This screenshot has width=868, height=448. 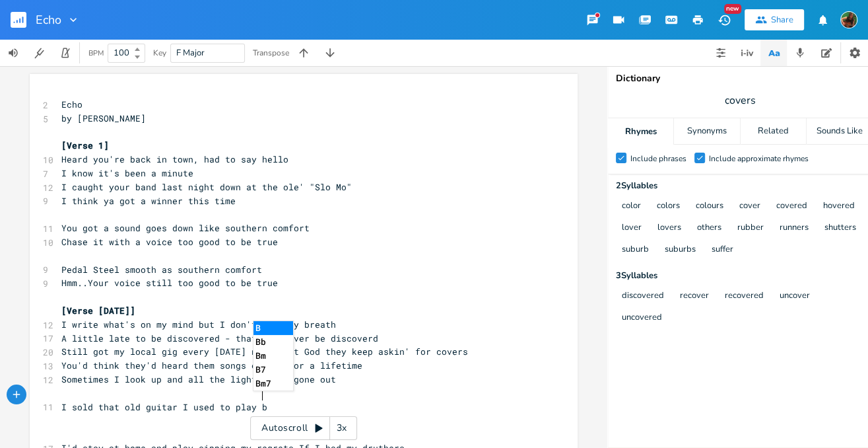 What do you see at coordinates (759, 158) in the screenshot?
I see `div: Include approximate rhymes` at bounding box center [759, 158].